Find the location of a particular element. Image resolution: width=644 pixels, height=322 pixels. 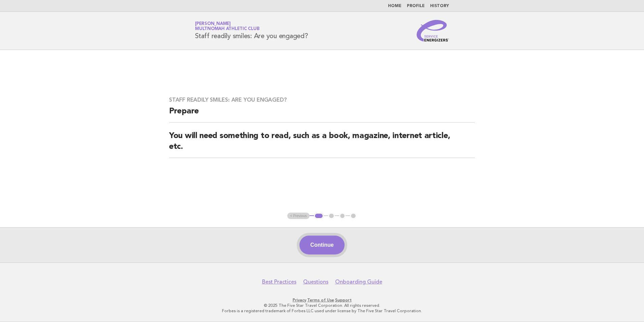

h2: Prepare is located at coordinates (322, 114).